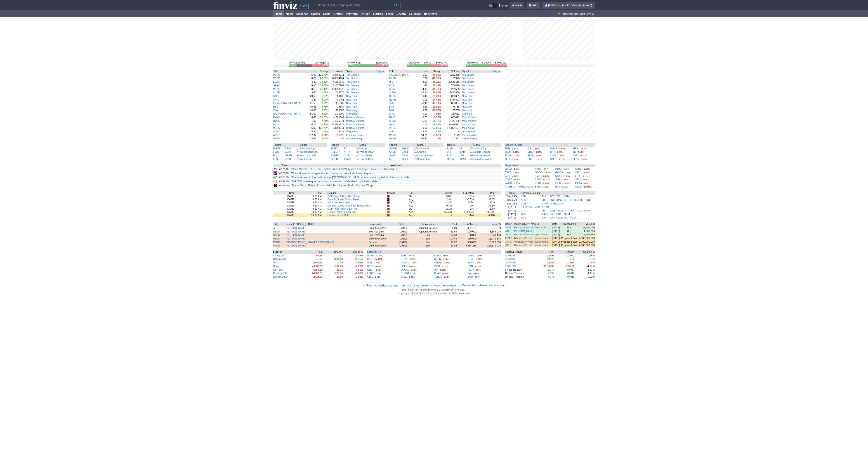  Describe the element at coordinates (495, 71) in the screenshot. I see `span: Daily` at that location.